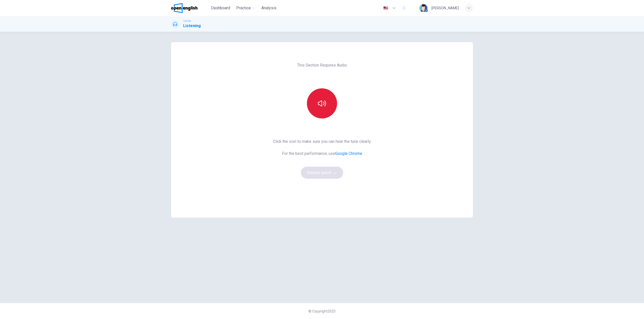 This screenshot has width=644, height=319. Describe the element at coordinates (269, 8) in the screenshot. I see `a: Analysis` at that location.